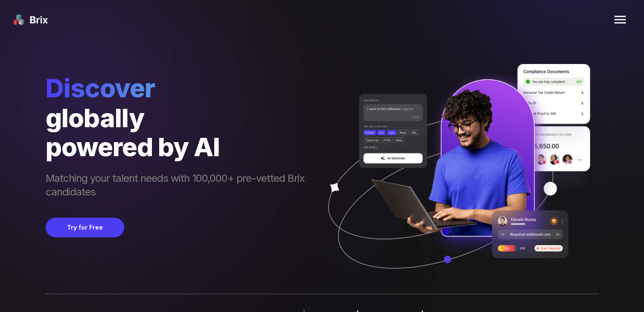 The width and height of the screenshot is (644, 312). I want to click on img: ai generate, so click(456, 179).